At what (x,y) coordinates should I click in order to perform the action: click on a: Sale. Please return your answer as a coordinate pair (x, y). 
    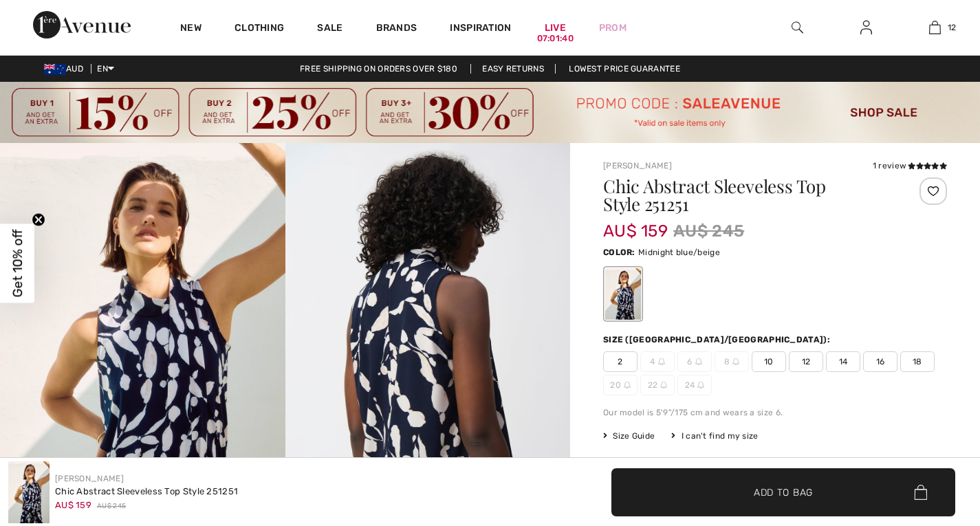
    Looking at the image, I should click on (329, 29).